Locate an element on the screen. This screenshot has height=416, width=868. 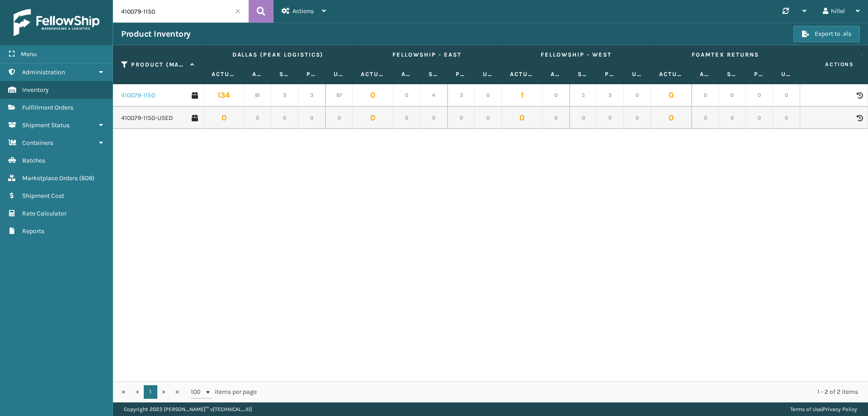
label: Fellowship - West is located at coordinates (576, 55).